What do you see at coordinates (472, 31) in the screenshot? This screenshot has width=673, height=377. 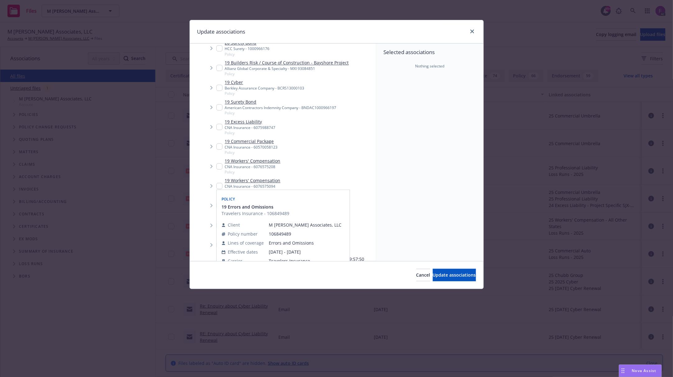 I see `a: close` at bounding box center [472, 31].